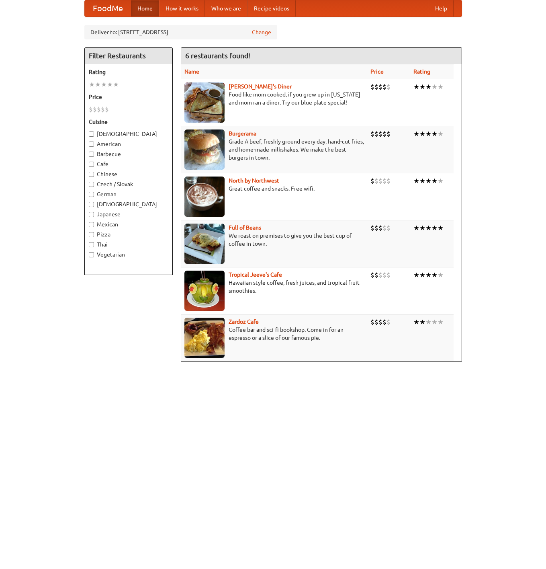  Describe the element at coordinates (205, 196) in the screenshot. I see `img: north.jpg` at that location.